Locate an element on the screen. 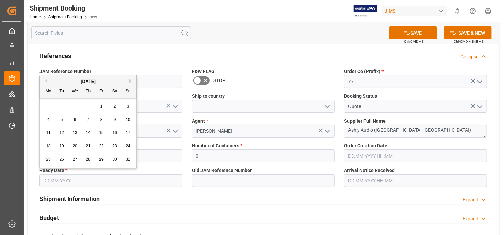  div: Th is located at coordinates (88, 91).